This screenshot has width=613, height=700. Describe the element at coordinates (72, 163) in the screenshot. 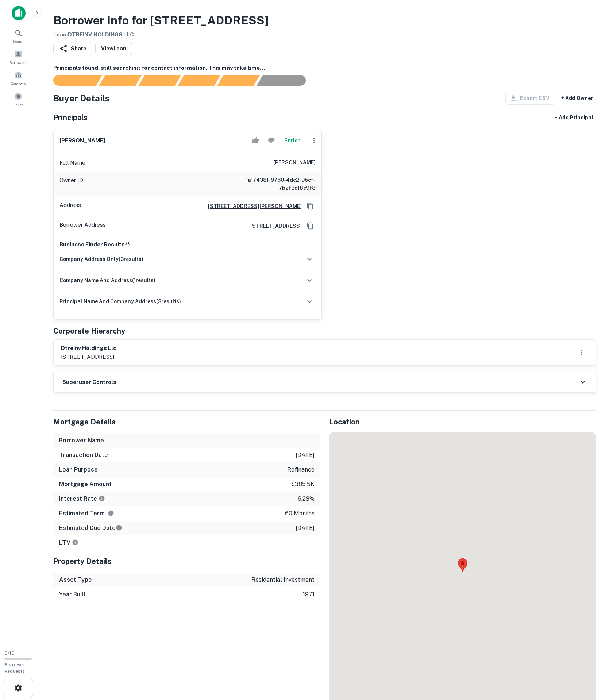

I see `p: Full Name` at that location.